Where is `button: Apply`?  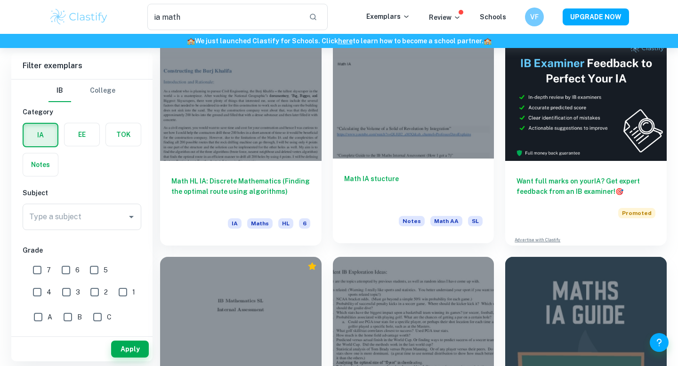 button: Apply is located at coordinates (130, 349).